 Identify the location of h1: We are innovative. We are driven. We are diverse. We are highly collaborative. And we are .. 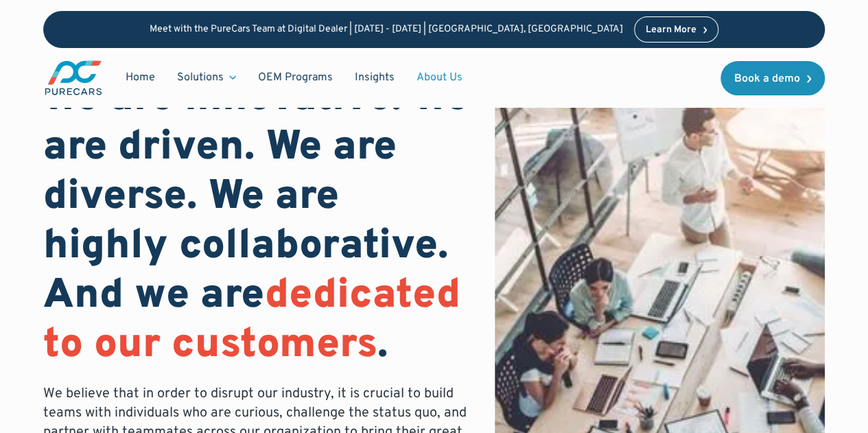
(257, 222).